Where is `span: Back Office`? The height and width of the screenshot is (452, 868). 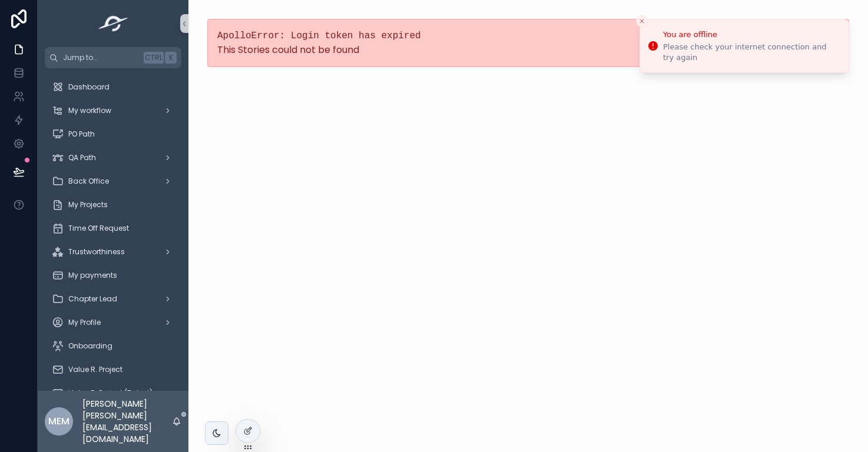 span: Back Office is located at coordinates (88, 181).